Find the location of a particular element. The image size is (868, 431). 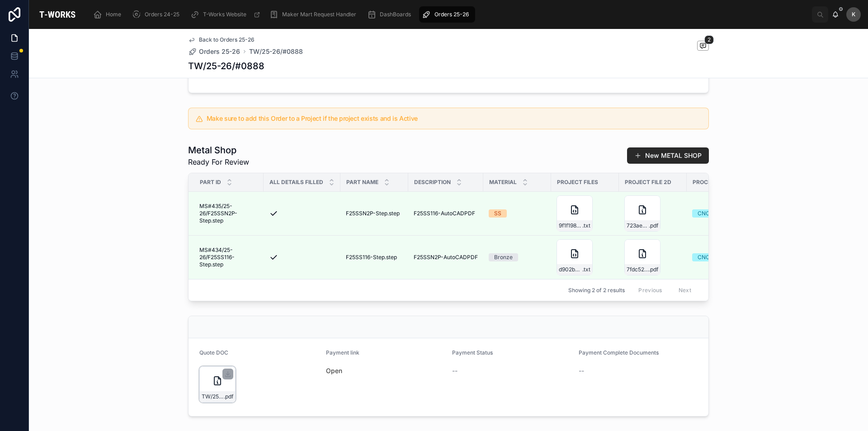

span: 7fdc52ba-653f-47ae-853a-ed50b187d2de-F25SSN2P-AutoCADPDF is located at coordinates (638, 270).